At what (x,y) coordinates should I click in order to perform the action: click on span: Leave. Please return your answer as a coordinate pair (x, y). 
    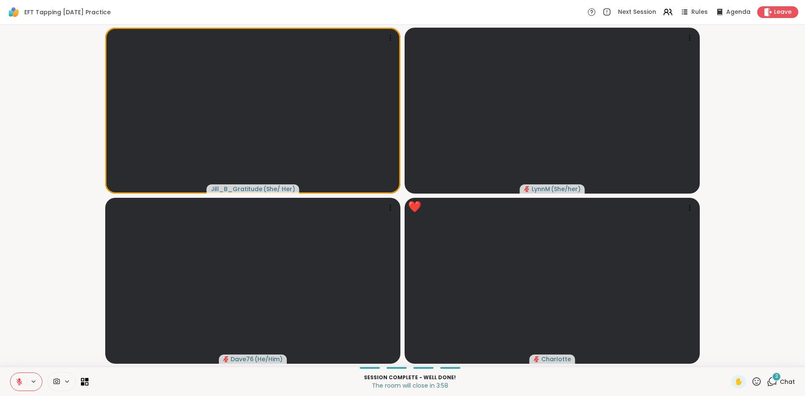
    Looking at the image, I should click on (783, 12).